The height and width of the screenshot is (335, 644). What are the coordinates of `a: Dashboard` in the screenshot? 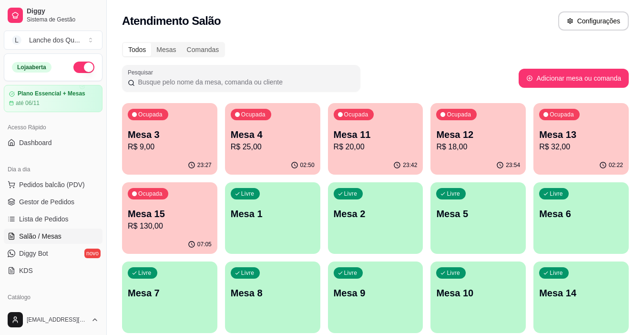 It's located at (53, 143).